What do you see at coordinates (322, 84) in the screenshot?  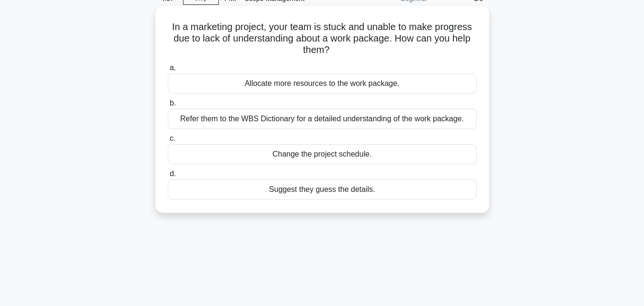 I see `div: Allocate more resources to the work package.` at bounding box center [322, 84].